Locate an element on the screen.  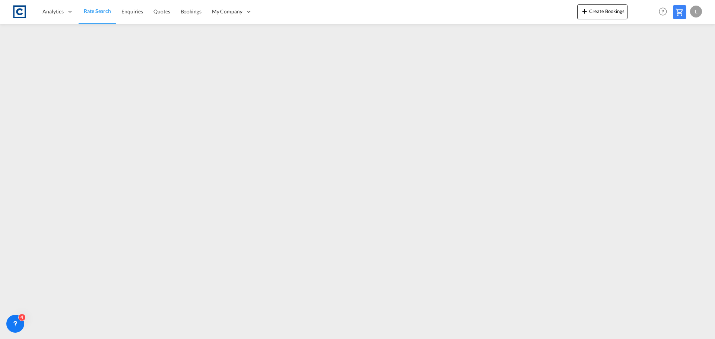
span: Analytics is located at coordinates (53, 12).